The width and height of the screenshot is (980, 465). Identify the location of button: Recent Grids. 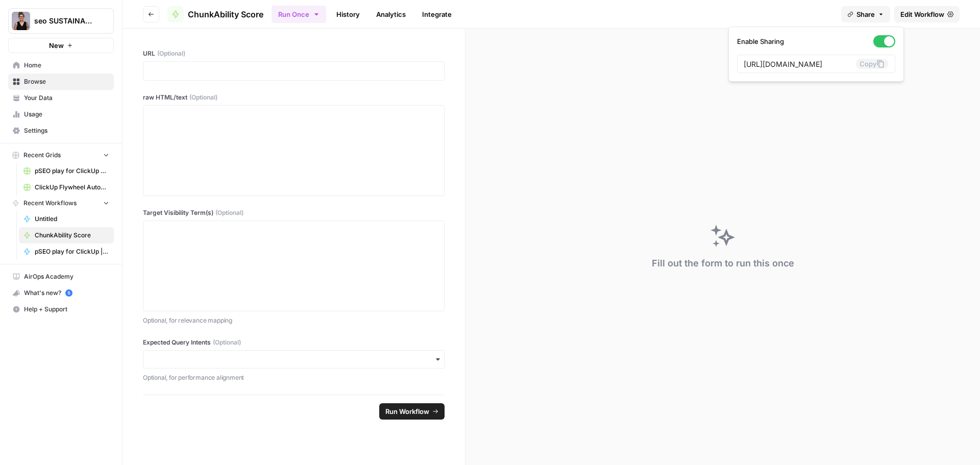
(60, 156).